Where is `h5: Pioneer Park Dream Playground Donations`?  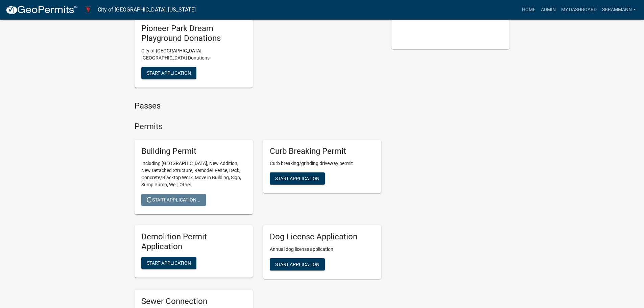
h5: Pioneer Park Dream Playground Donations is located at coordinates (194, 33).